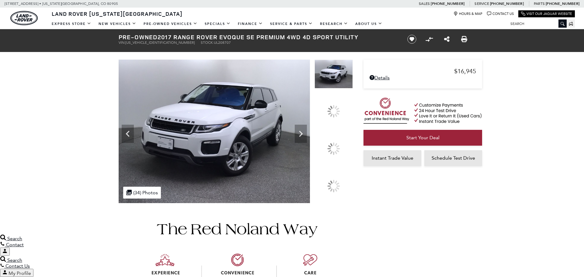 This screenshot has width=584, height=277. I want to click on a: About Us, so click(369, 24).